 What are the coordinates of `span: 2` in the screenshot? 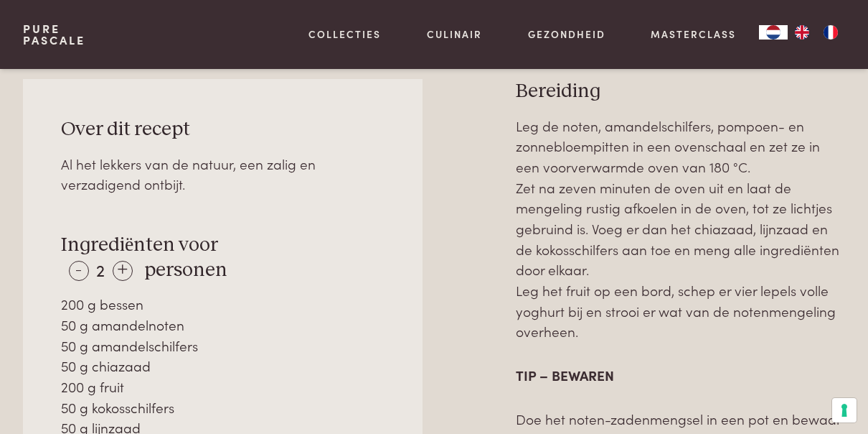 It's located at (100, 269).